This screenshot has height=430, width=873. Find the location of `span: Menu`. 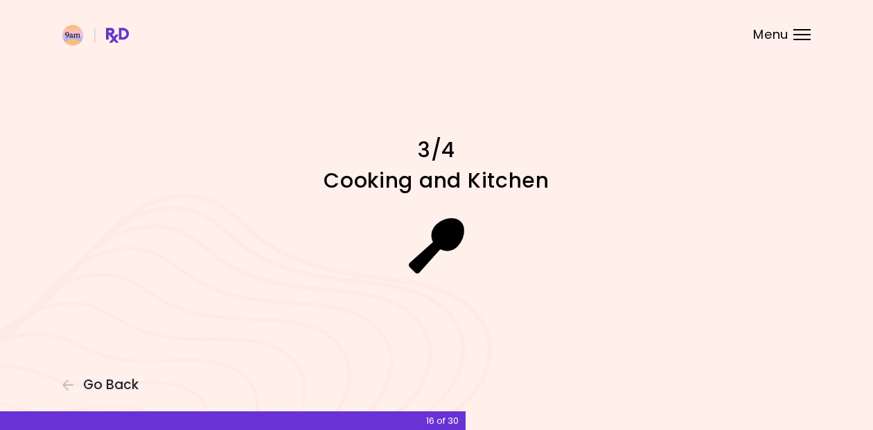

span: Menu is located at coordinates (770, 35).